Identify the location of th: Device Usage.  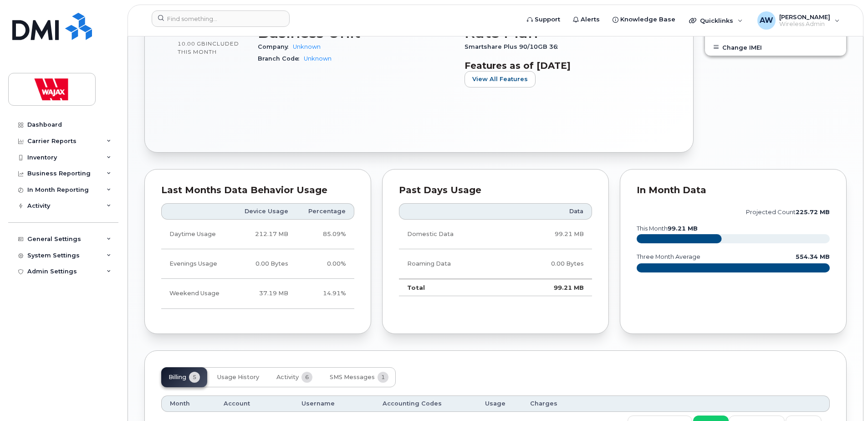
(264, 211).